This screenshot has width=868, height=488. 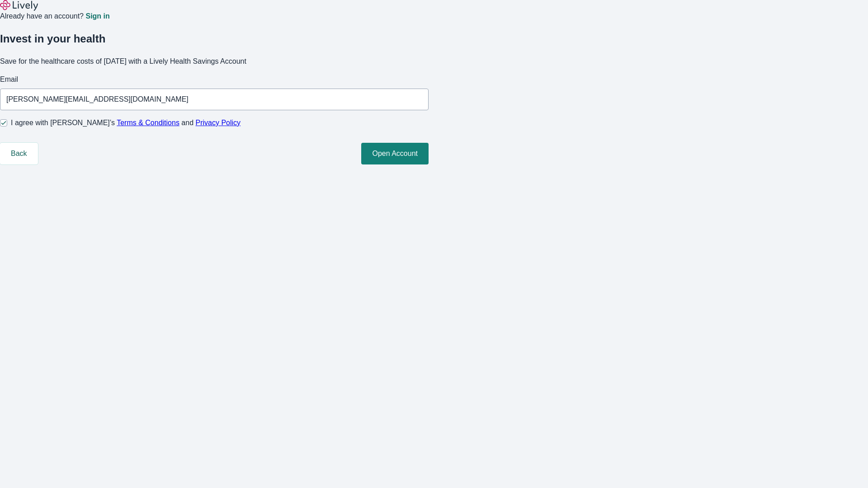 I want to click on button: Open Account, so click(x=395, y=154).